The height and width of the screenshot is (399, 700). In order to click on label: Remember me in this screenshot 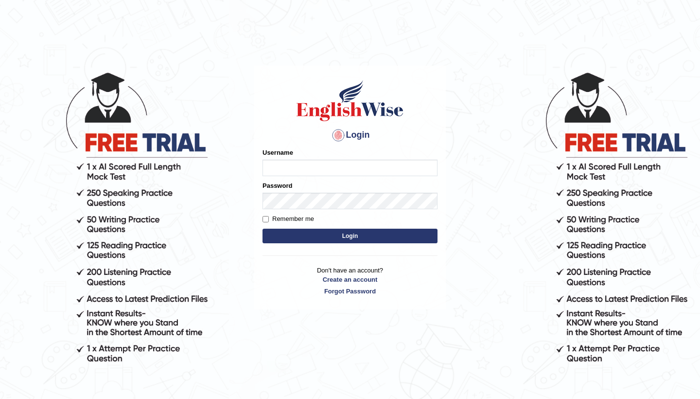, I will do `click(288, 219)`.